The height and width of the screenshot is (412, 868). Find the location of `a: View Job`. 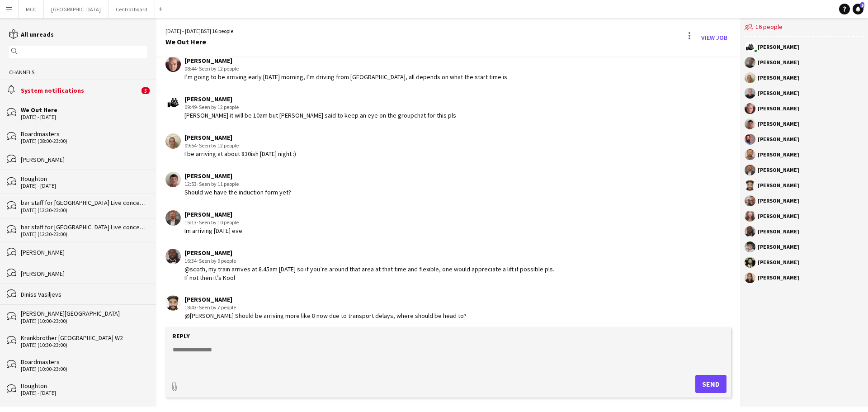

a: View Job is located at coordinates (715, 38).